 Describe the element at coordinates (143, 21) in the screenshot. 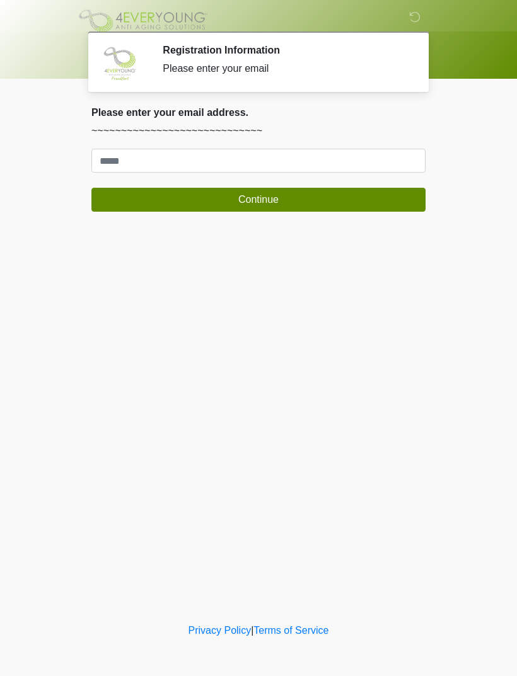

I see `img: 4Ever Young Frankfort Logo` at that location.